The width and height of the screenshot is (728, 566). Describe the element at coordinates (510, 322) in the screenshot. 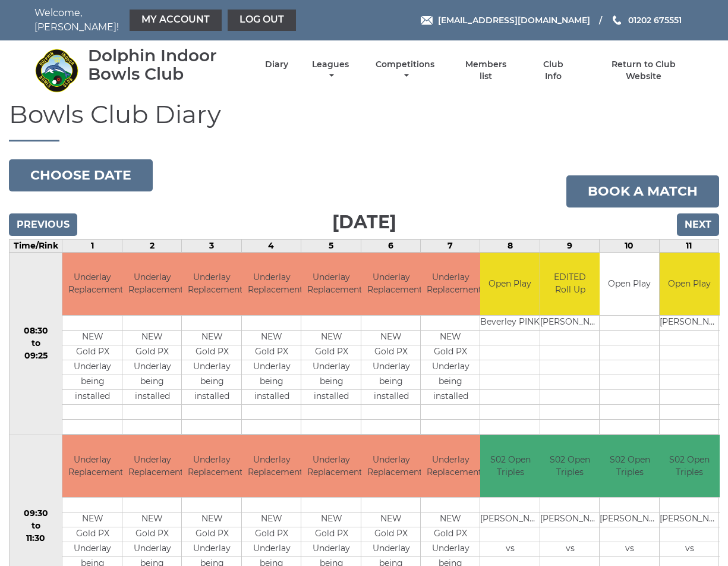

I see `td: Beverley PINK` at that location.